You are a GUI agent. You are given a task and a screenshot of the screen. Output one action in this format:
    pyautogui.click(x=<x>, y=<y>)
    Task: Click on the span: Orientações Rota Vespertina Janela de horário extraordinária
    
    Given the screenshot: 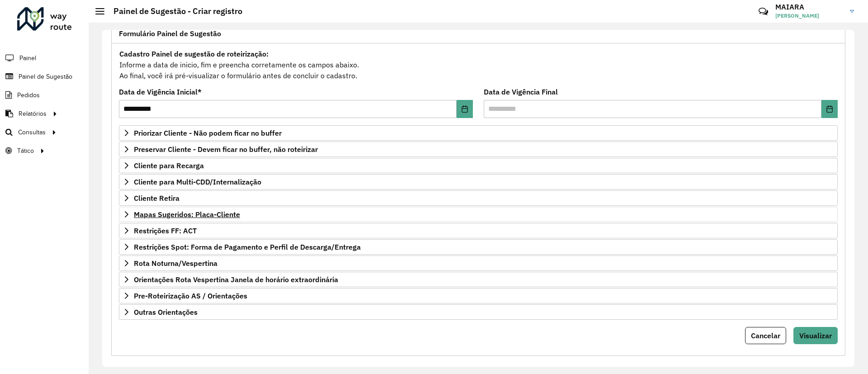 What is the action you would take?
    pyautogui.click(x=236, y=279)
    